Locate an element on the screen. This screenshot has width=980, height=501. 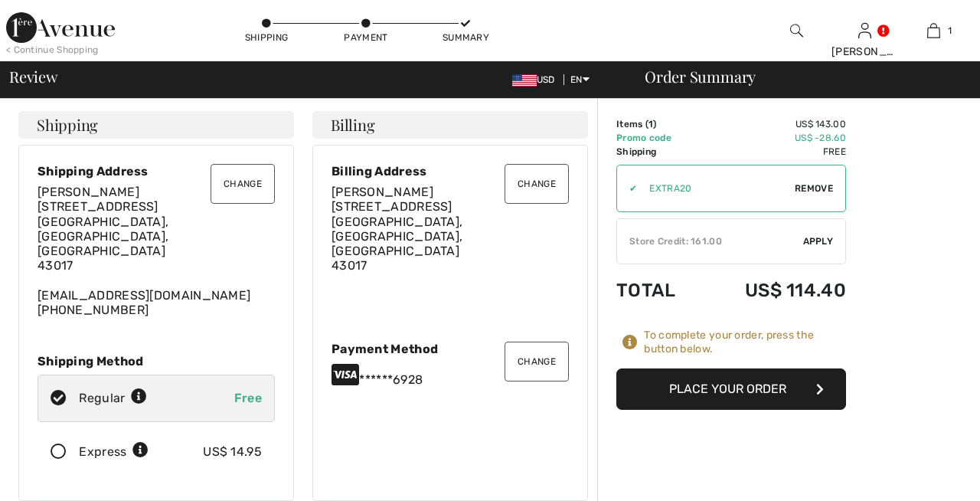
span: Free is located at coordinates (248, 398).